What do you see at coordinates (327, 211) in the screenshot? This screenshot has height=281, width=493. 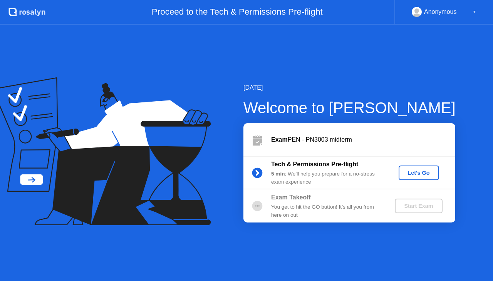 I see `div: You get to hit the GO button! It’s all you from here on out` at bounding box center [327, 211].